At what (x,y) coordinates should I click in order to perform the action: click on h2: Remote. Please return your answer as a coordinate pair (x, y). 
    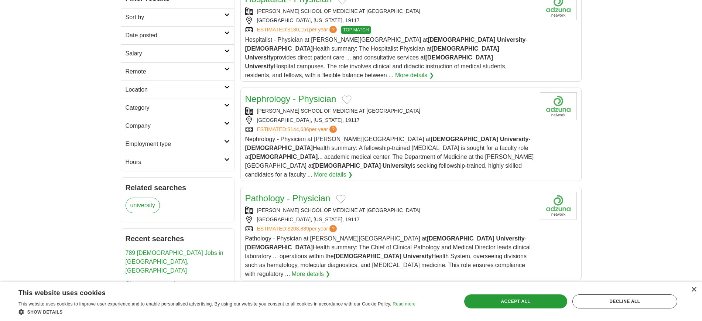
    Looking at the image, I should click on (175, 72).